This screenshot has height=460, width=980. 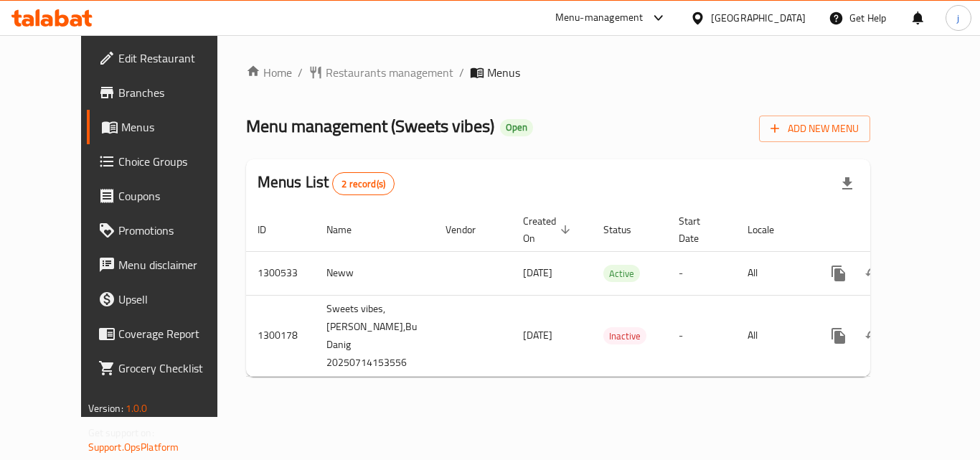 I want to click on span: Active, so click(x=622, y=274).